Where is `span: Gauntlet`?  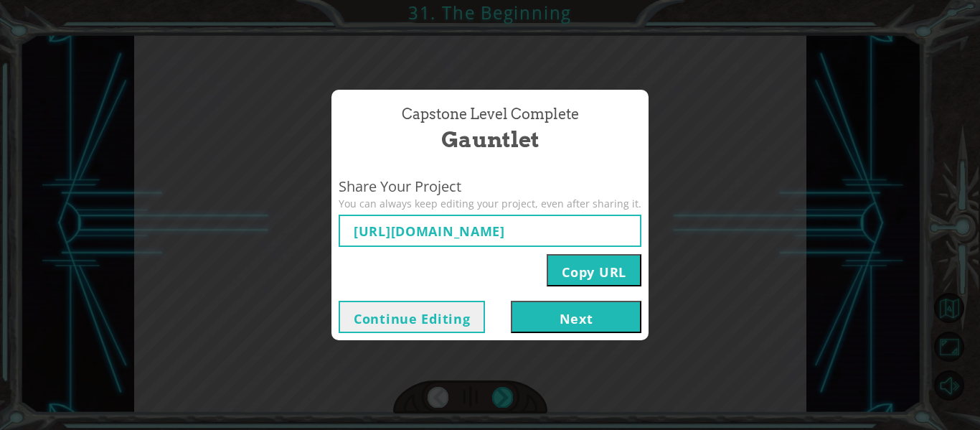 span: Gauntlet is located at coordinates (490, 139).